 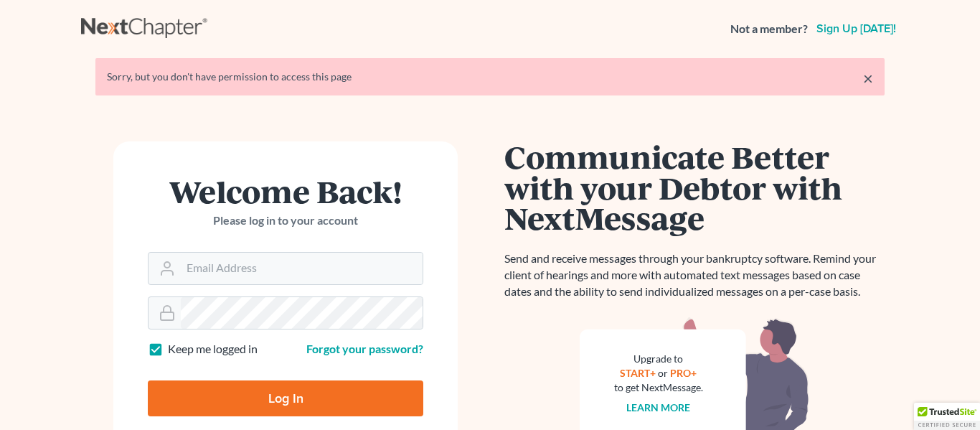 What do you see at coordinates (770, 29) in the screenshot?
I see `strong: Not a member?` at bounding box center [770, 29].